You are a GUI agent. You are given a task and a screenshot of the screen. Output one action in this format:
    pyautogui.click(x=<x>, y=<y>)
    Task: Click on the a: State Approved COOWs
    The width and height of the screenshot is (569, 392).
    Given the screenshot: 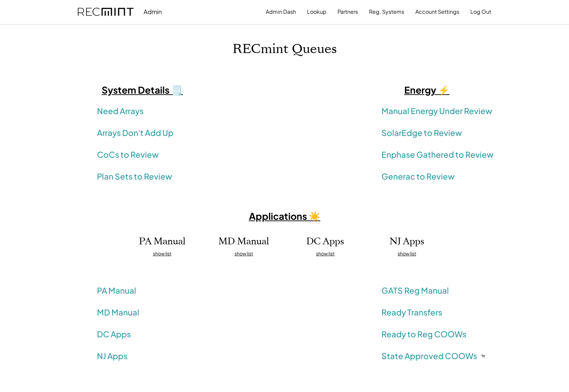 What is the action you would take?
    pyautogui.click(x=429, y=356)
    